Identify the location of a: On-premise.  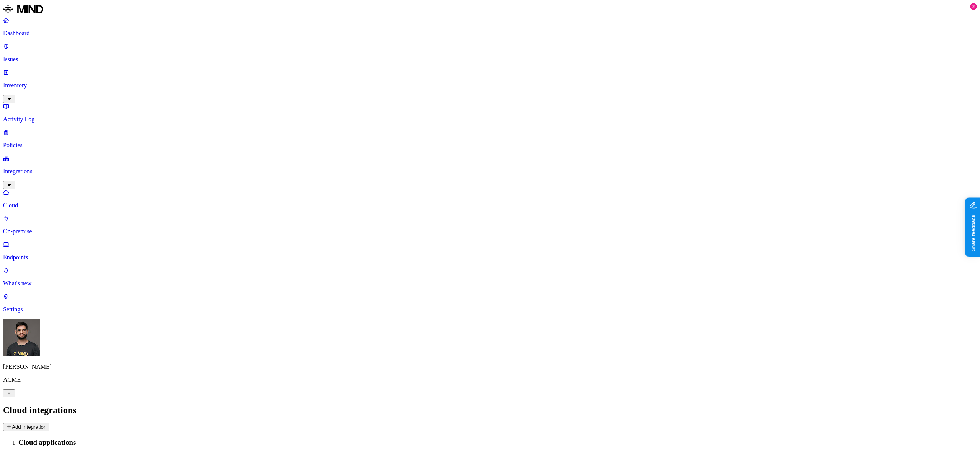
(490, 225).